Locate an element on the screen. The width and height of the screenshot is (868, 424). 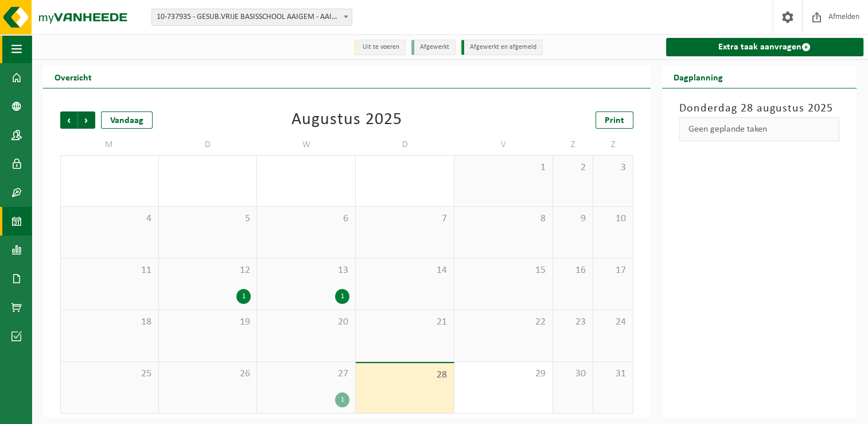
span: 23 is located at coordinates (573, 323).